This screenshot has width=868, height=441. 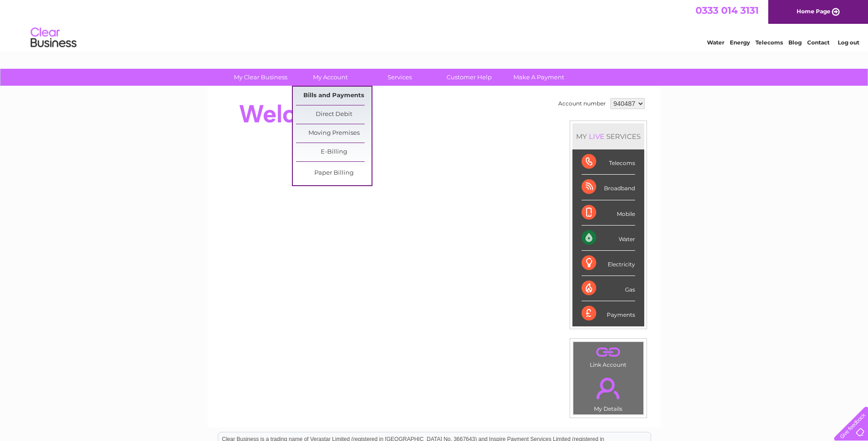 I want to click on a: My Clear Business, so click(x=261, y=77).